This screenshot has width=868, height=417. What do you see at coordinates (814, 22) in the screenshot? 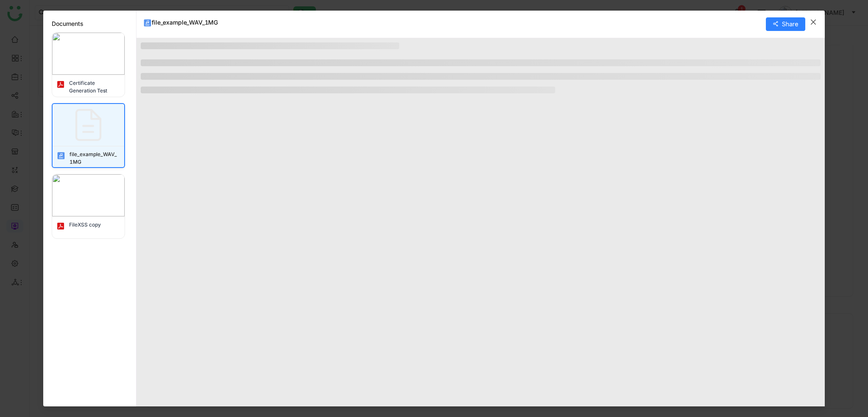
I see `button: Close` at bounding box center [814, 22].